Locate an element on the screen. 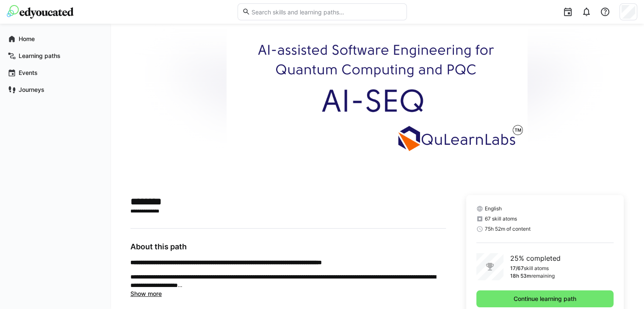 This screenshot has width=644, height=309. p: remaining is located at coordinates (543, 276).